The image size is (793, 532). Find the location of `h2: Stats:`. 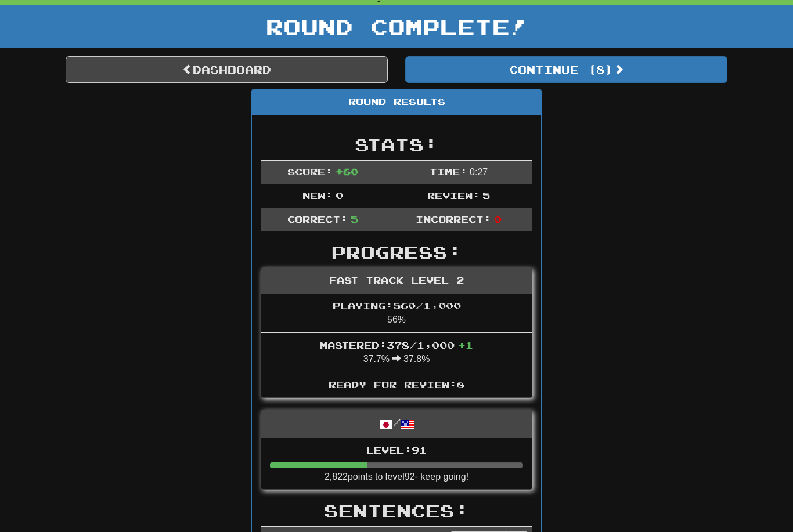

h2: Stats: is located at coordinates (396, 145).